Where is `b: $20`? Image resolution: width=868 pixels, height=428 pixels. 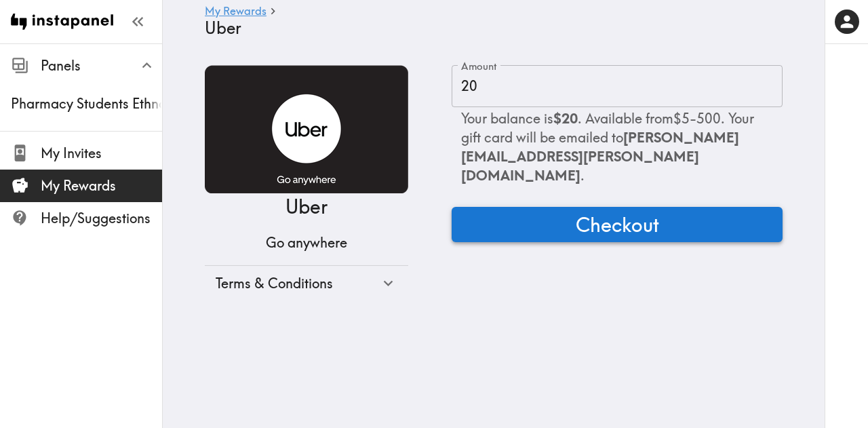
b: $20 is located at coordinates (565, 118).